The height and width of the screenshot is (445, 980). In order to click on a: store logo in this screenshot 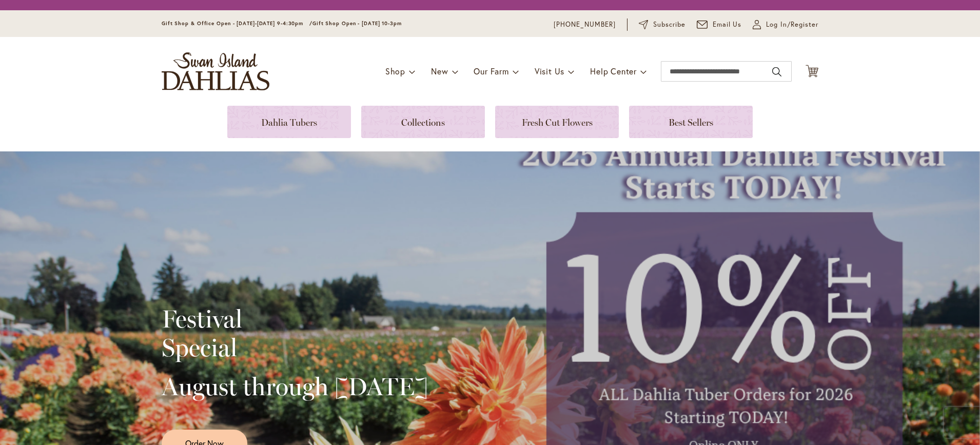, I will do `click(216, 71)`.